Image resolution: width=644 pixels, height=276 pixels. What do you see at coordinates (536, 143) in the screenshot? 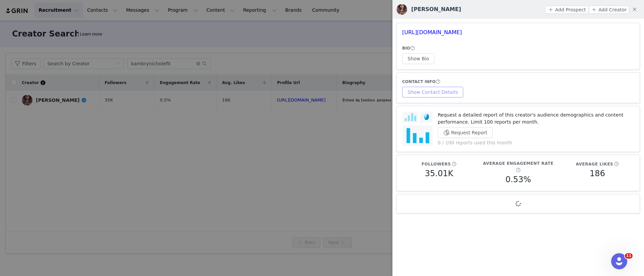
I see `p: 0 / 100 reports used this month` at bounding box center [536, 143].